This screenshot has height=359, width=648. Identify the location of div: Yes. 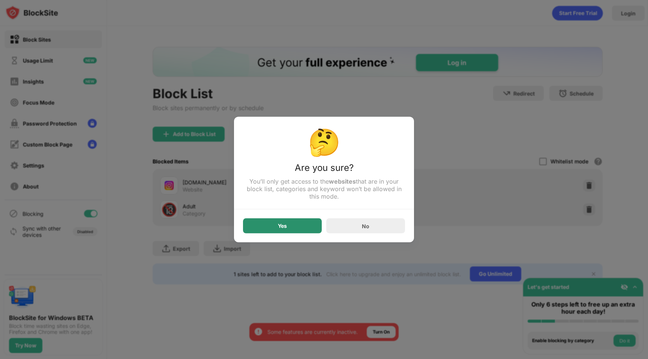
(282, 226).